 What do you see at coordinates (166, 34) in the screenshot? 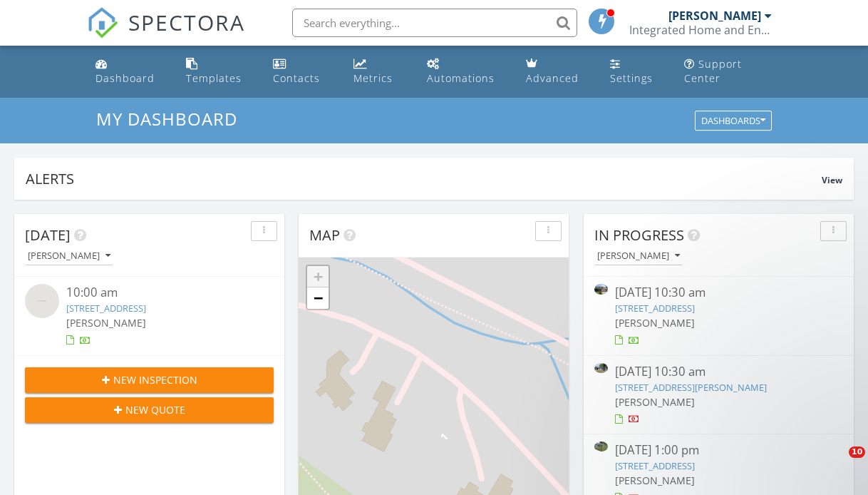
I see `a: SPECTORA` at bounding box center [166, 34].